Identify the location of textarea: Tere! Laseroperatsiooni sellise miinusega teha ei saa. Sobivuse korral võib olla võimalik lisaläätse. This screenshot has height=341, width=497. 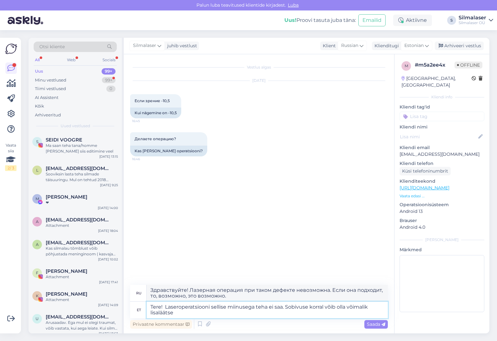
(267, 310).